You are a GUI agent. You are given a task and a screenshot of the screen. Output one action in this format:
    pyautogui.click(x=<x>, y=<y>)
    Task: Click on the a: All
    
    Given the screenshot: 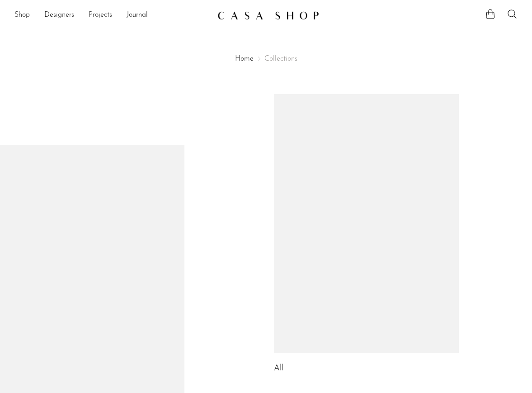 What is the action you would take?
    pyautogui.click(x=278, y=369)
    